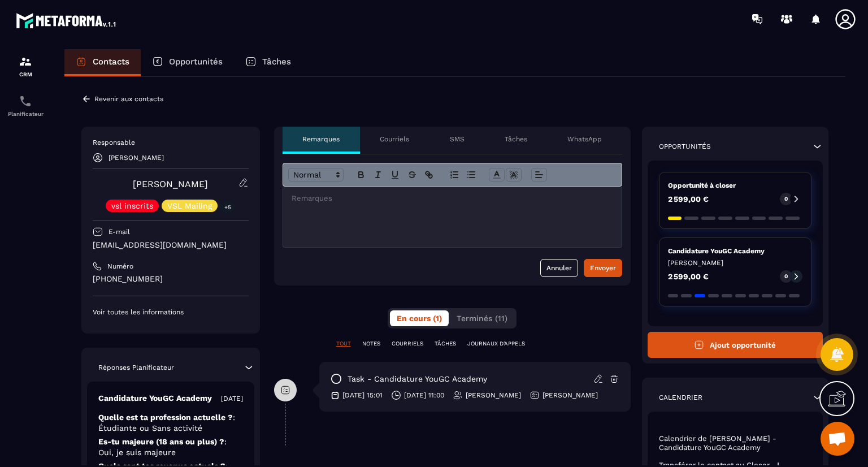 The width and height of the screenshot is (868, 467). Describe the element at coordinates (171, 423) in the screenshot. I see `p: Quelle est ta profession actuelle ?` at that location.